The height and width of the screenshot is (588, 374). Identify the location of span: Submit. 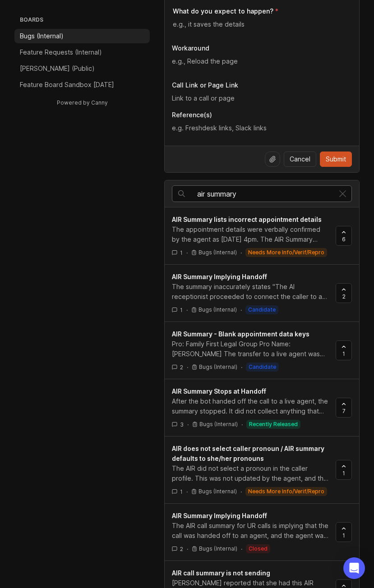
(335, 160).